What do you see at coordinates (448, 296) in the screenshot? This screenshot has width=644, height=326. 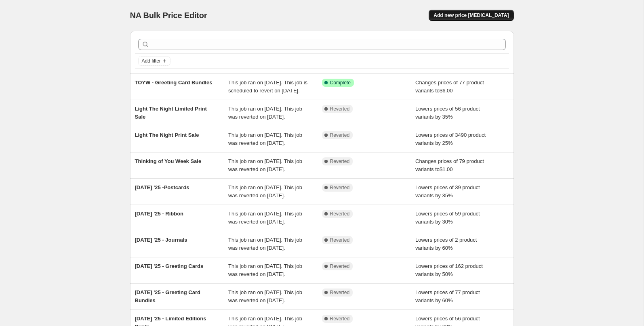 I see `span: Lowers prices of 77 product variants by 60%` at bounding box center [448, 296].